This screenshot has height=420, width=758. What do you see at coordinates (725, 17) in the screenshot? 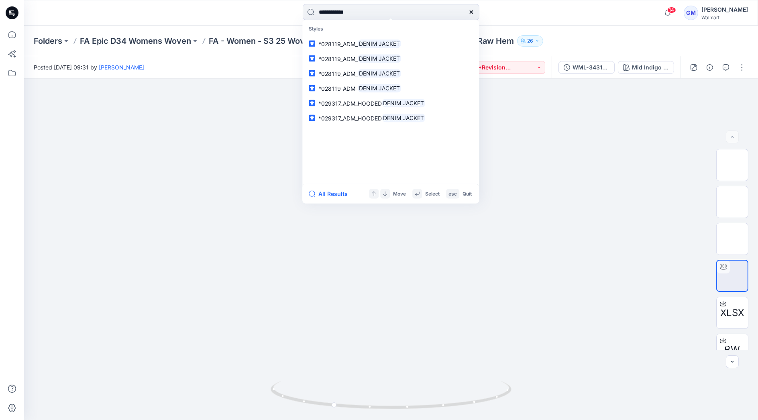
I see `div: Walmart` at bounding box center [725, 17].